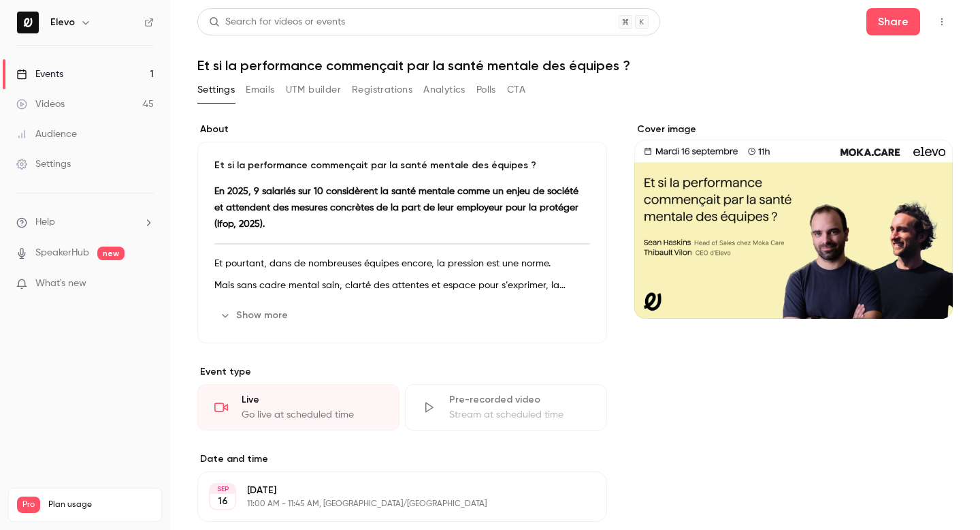 Image resolution: width=980 pixels, height=530 pixels. I want to click on div: LiveGo live at scheduled time, so click(298, 407).